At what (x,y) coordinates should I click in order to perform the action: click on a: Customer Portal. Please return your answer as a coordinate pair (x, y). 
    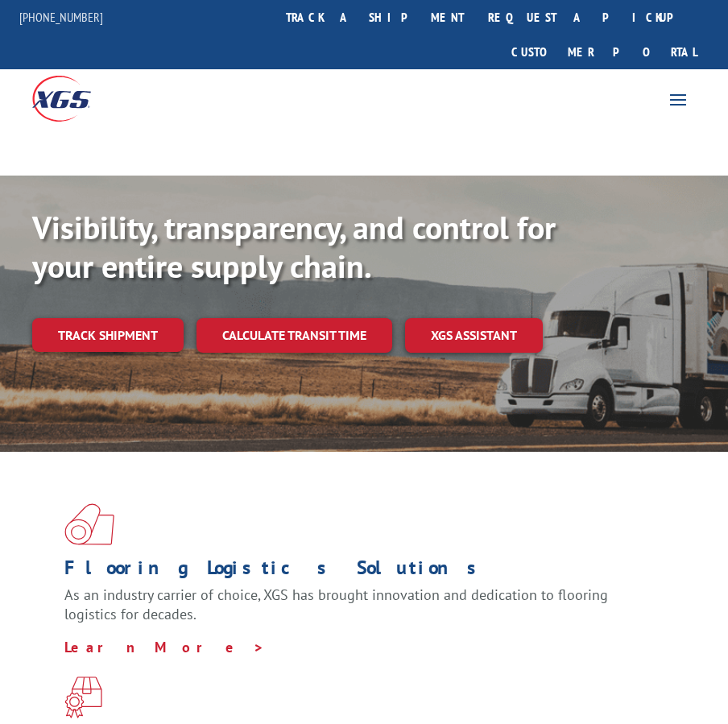
    Looking at the image, I should click on (604, 52).